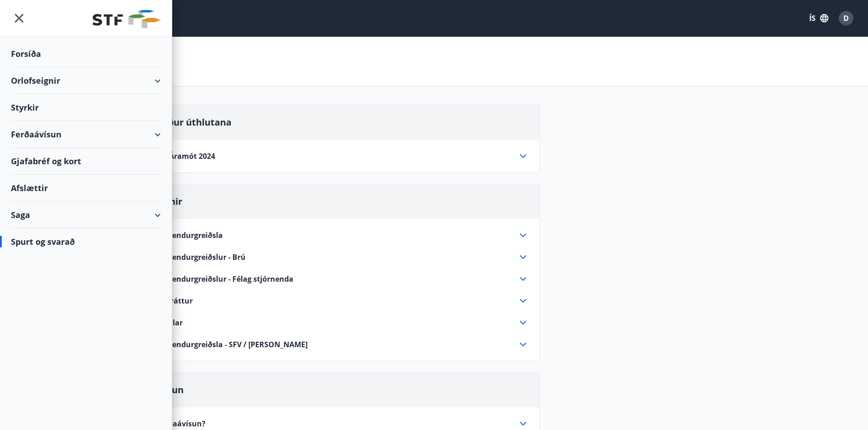 The width and height of the screenshot is (868, 430). I want to click on div: Forsíða, so click(85, 54).